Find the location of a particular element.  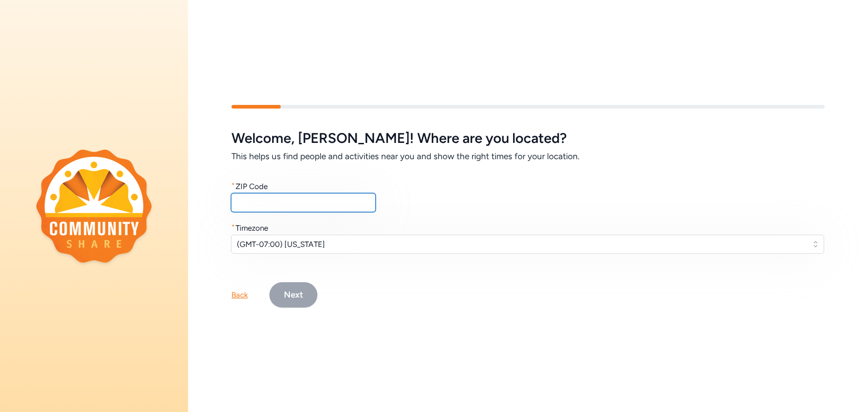

div: Back is located at coordinates (239, 295).